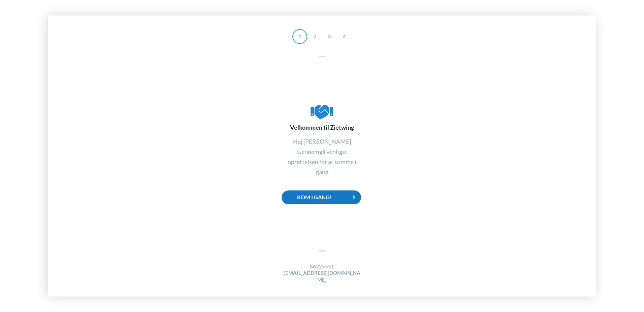  What do you see at coordinates (300, 36) in the screenshot?
I see `div: 1` at bounding box center [300, 36].